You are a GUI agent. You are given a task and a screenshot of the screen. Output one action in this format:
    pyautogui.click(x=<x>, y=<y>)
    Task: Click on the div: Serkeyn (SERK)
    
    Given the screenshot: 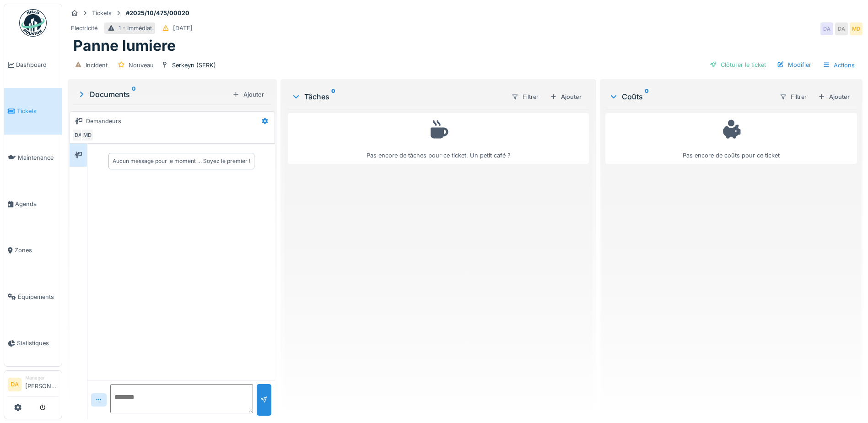 What is the action you would take?
    pyautogui.click(x=194, y=65)
    